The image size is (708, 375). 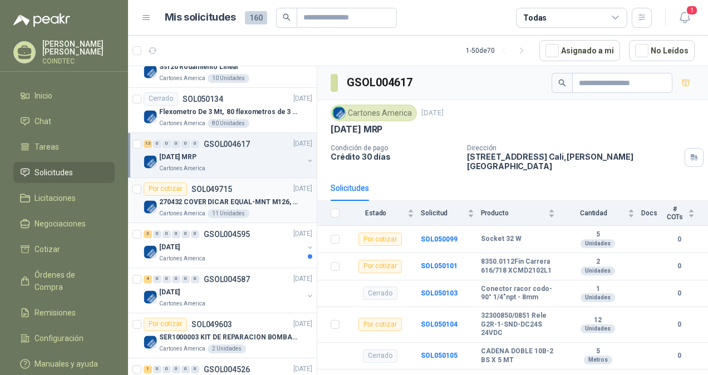 What do you see at coordinates (43, 121) in the screenshot?
I see `span: Chat` at bounding box center [43, 121].